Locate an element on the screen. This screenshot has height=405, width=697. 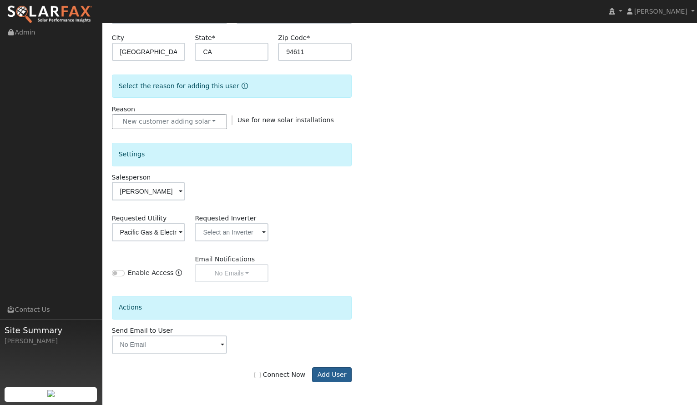
div: Settings is located at coordinates (231, 154).